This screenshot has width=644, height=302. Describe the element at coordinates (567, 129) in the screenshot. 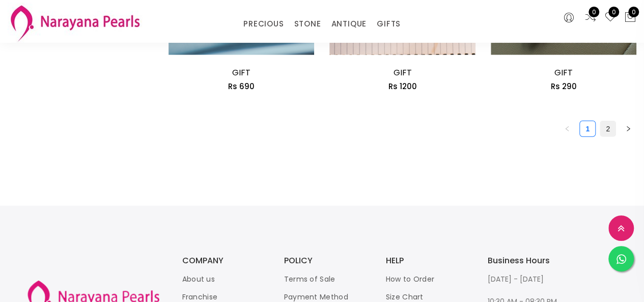

I see `span: left` at that location.